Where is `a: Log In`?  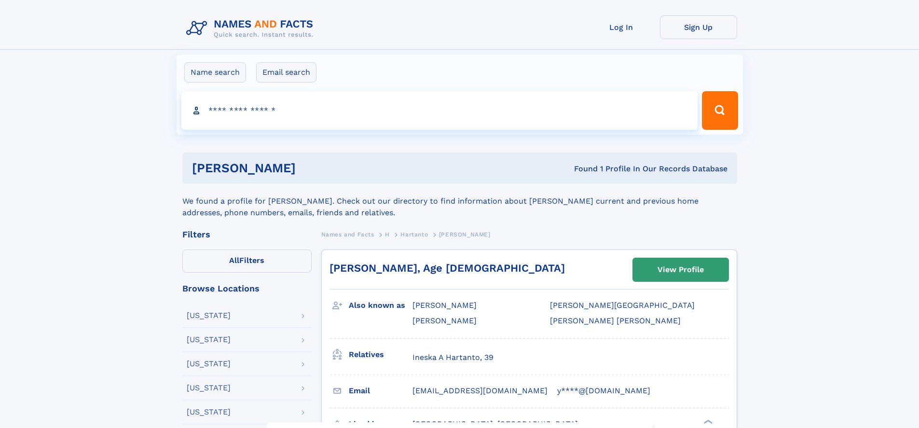
a: Log In is located at coordinates (622, 27).